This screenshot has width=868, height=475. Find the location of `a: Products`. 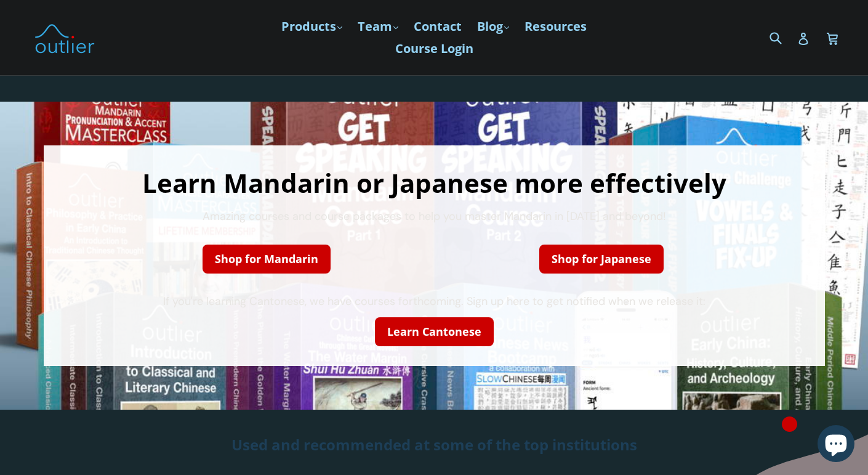

a: Products is located at coordinates (311, 26).